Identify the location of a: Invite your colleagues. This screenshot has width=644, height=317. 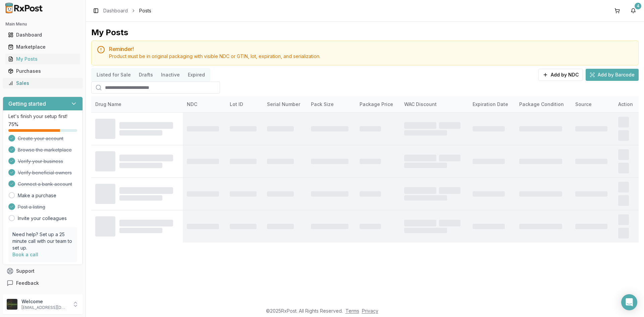
(42, 219).